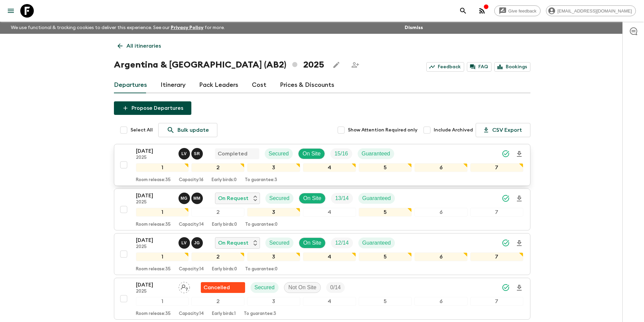 The height and width of the screenshot is (322, 644). Describe the element at coordinates (224, 269) in the screenshot. I see `p: Early birds: 0` at that location.